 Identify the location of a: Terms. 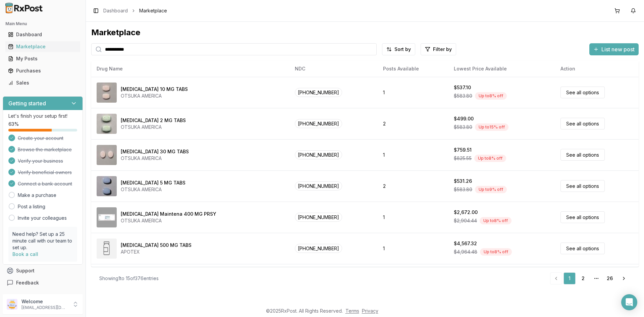
(352, 311).